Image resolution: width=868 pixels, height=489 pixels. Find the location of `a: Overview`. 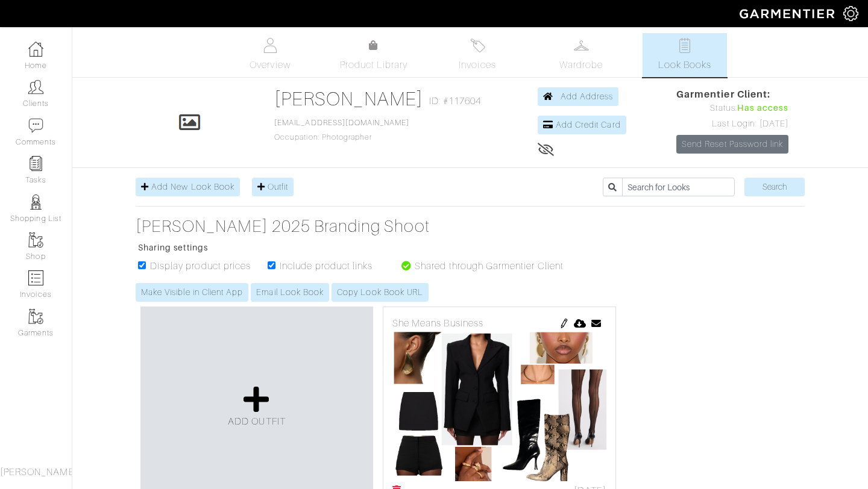

a: Overview is located at coordinates (270, 55).